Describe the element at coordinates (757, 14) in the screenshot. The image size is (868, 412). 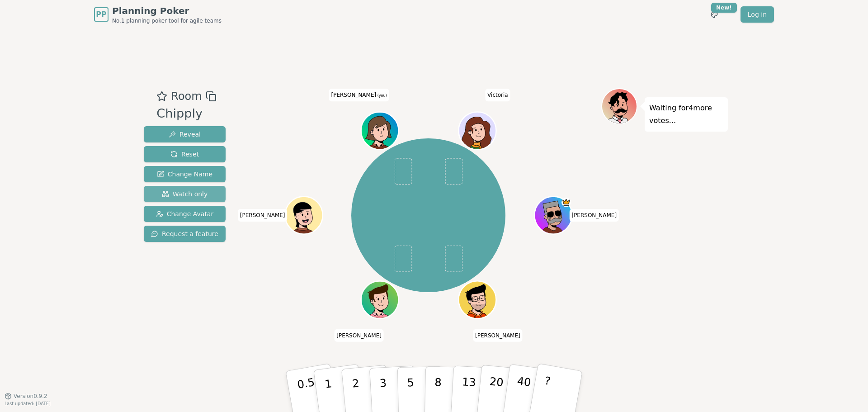
I see `a: Log in` at that location.